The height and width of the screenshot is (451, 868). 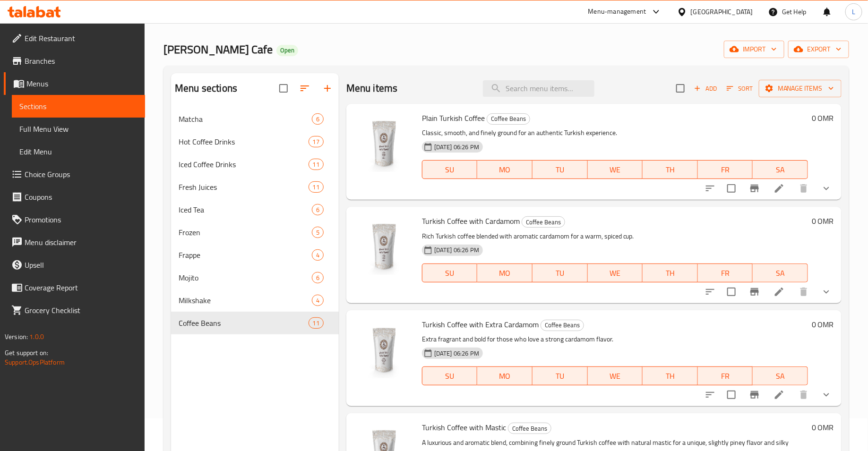 What do you see at coordinates (243, 164) in the screenshot?
I see `span: Iced Coffee Drinks` at bounding box center [243, 164].